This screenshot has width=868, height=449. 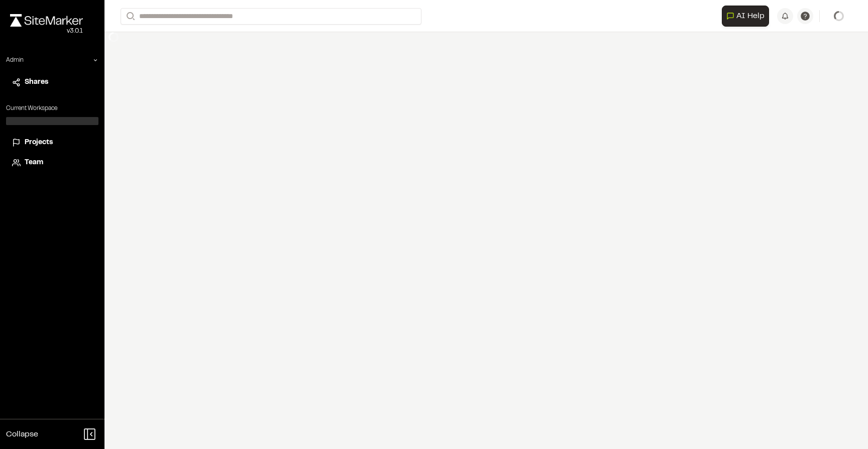 I want to click on span: AI Help, so click(x=751, y=16).